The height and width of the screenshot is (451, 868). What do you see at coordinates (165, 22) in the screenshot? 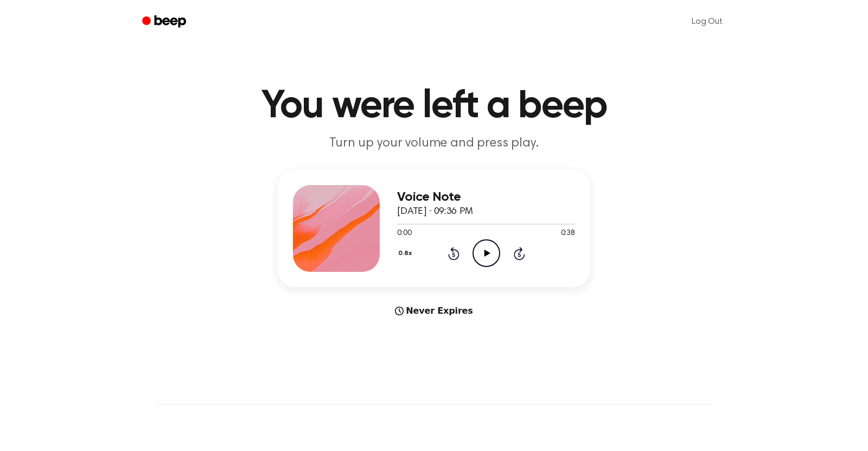
I see `a: Beep` at bounding box center [165, 22].